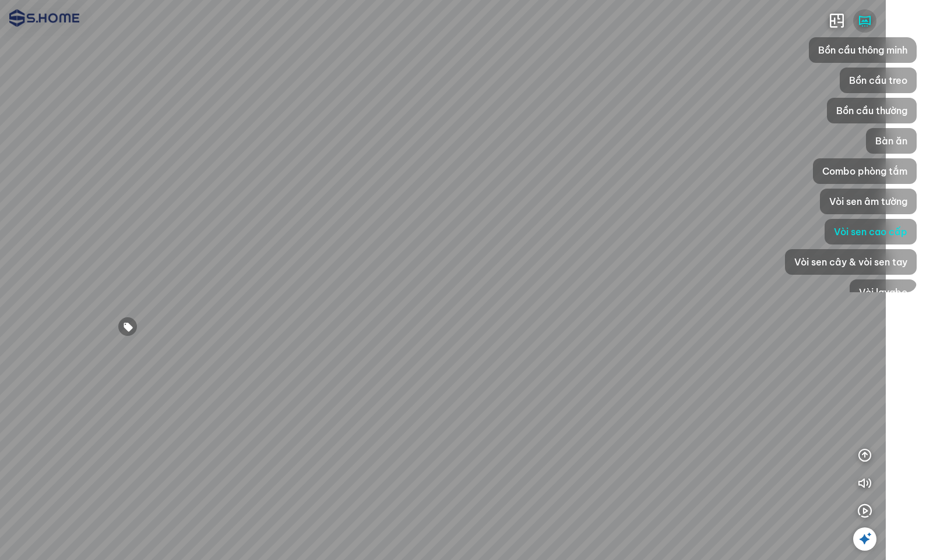 This screenshot has width=926, height=560. What do you see at coordinates (44, 18) in the screenshot?
I see `img: logo` at bounding box center [44, 18].